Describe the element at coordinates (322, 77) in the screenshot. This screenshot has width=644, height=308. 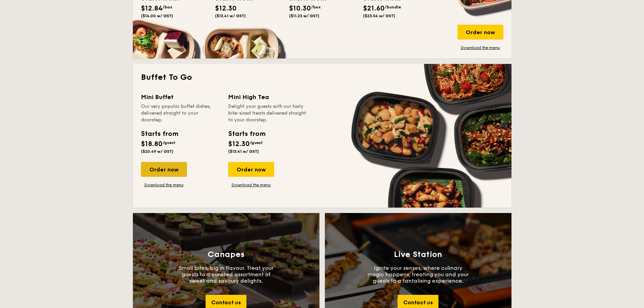
I see `h2: Buffet To Go` at that location.